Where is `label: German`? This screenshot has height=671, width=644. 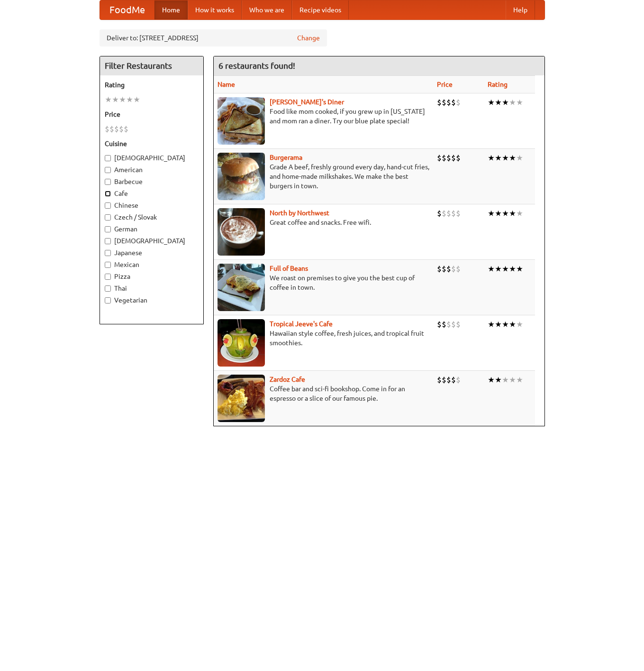
label: German is located at coordinates (152, 229).